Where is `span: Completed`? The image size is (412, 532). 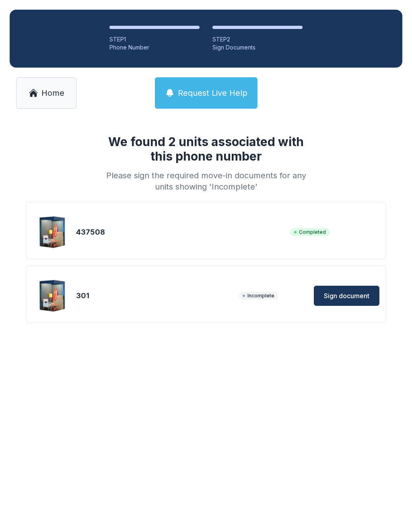
span: Completed is located at coordinates (309, 232).